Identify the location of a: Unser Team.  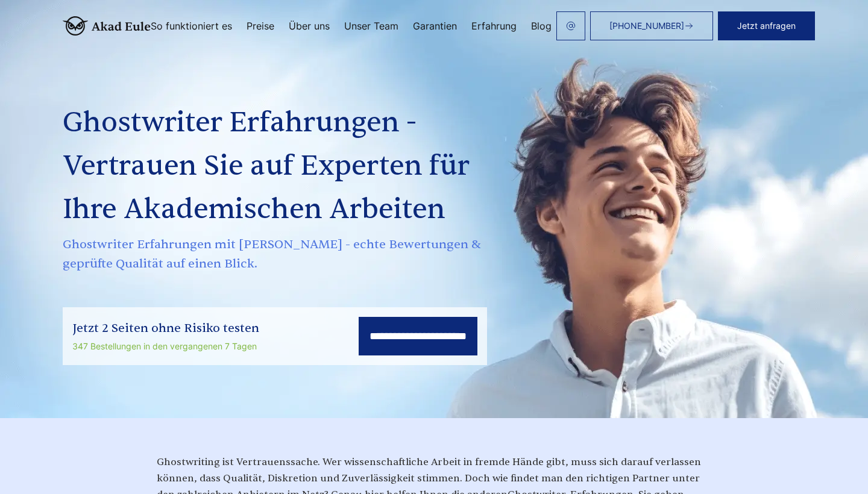
(372, 26).